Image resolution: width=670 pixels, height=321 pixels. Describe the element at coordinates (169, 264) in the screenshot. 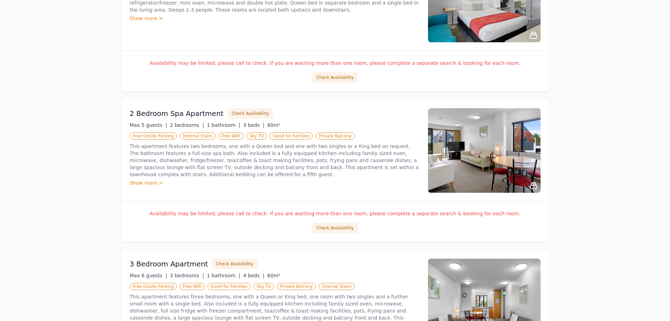

I see `h3: 3 Bedroom Apartment` at that location.